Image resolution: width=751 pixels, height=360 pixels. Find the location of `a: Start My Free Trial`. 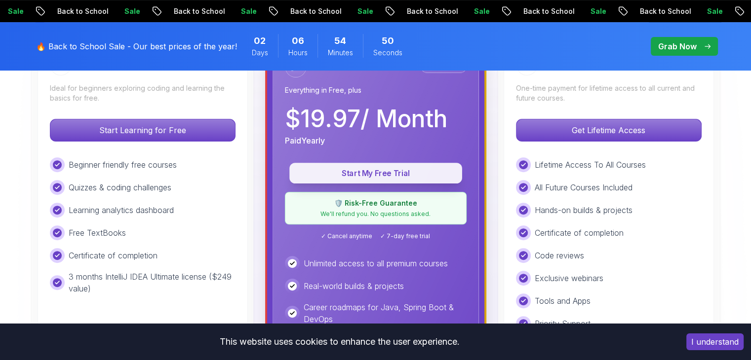

a: Start My Free Trial is located at coordinates (376, 173).